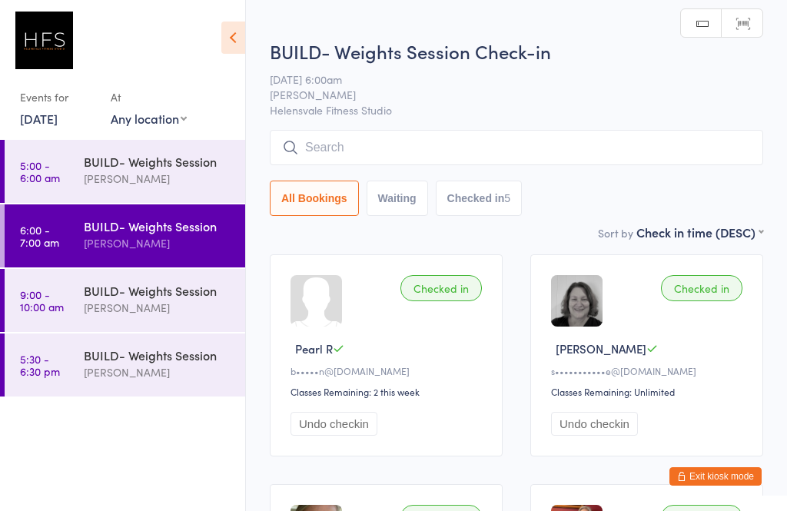  Describe the element at coordinates (398, 198) in the screenshot. I see `button: Waiting` at that location.